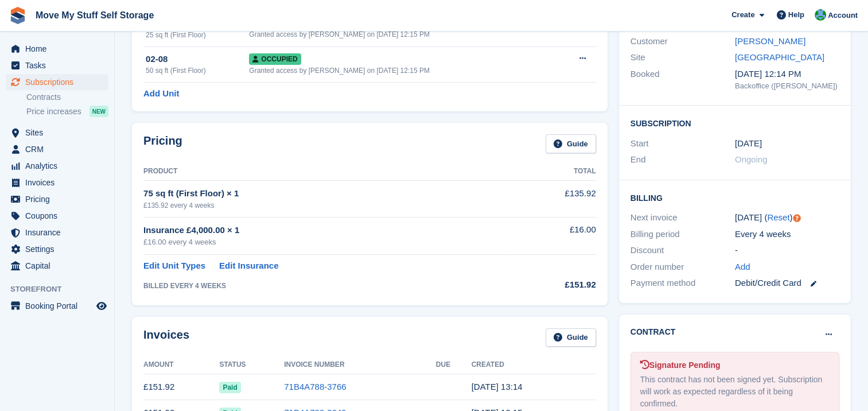 Image resolution: width=868 pixels, height=411 pixels. I want to click on img: stora-icon-8386f47178a22dfd0bd8f6a31ec36ba5ce8667c1dd55bd0f319d3a0aa187defe.svg, so click(18, 16).